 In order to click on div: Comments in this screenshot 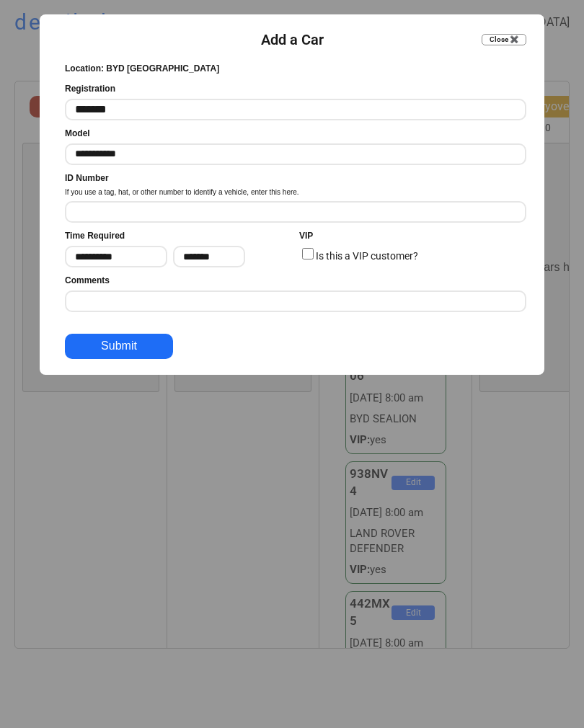, I will do `click(87, 280)`.